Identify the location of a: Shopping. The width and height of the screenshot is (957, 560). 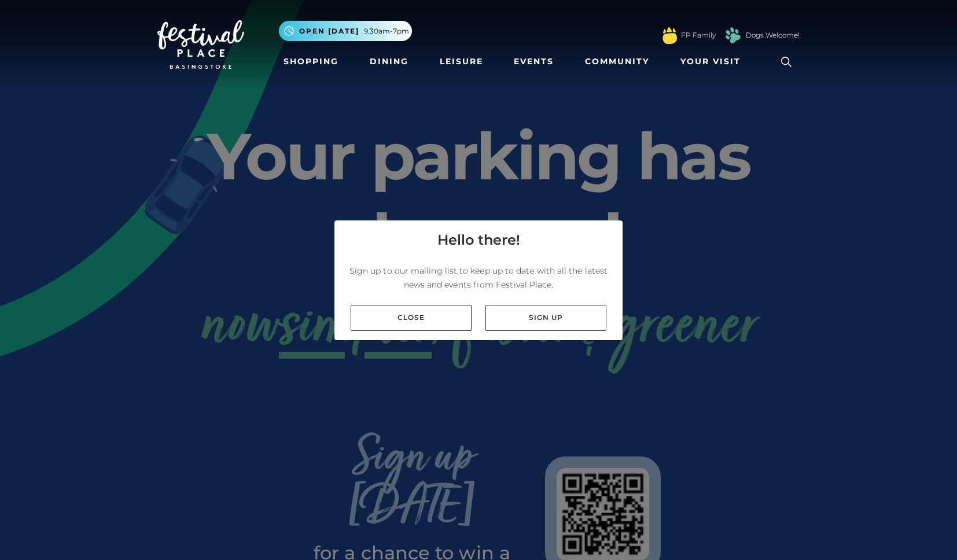
(311, 61).